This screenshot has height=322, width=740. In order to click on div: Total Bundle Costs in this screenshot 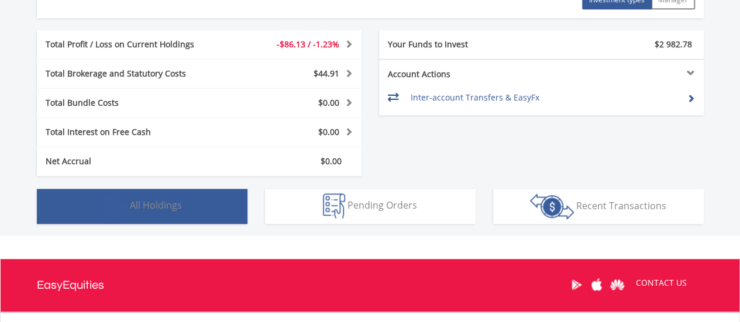, I will do `click(132, 103)`.